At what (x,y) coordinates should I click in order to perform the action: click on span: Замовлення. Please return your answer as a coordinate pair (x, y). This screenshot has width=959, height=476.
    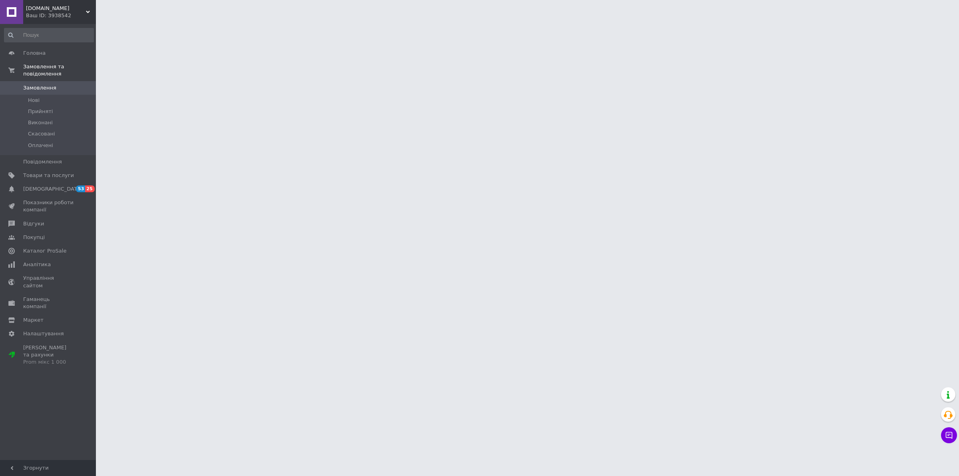
    Looking at the image, I should click on (40, 88).